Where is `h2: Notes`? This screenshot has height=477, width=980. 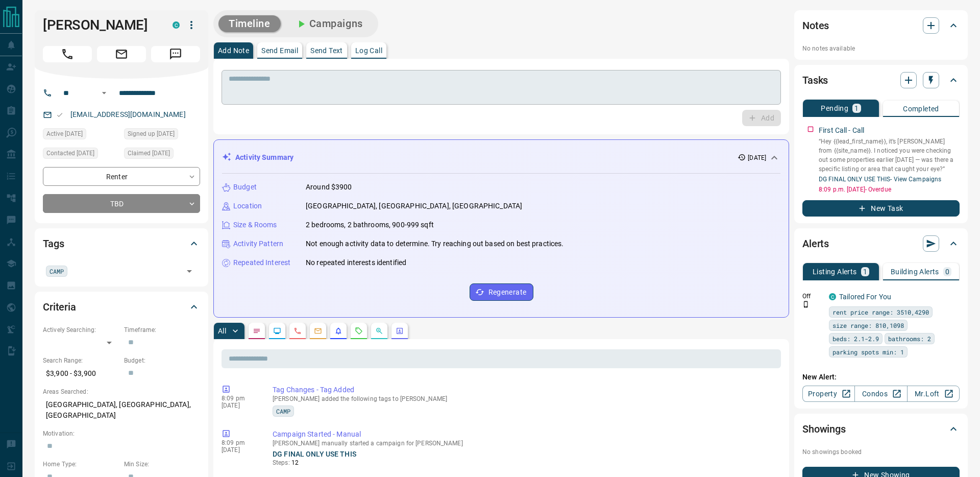
h2: Notes is located at coordinates (816, 26).